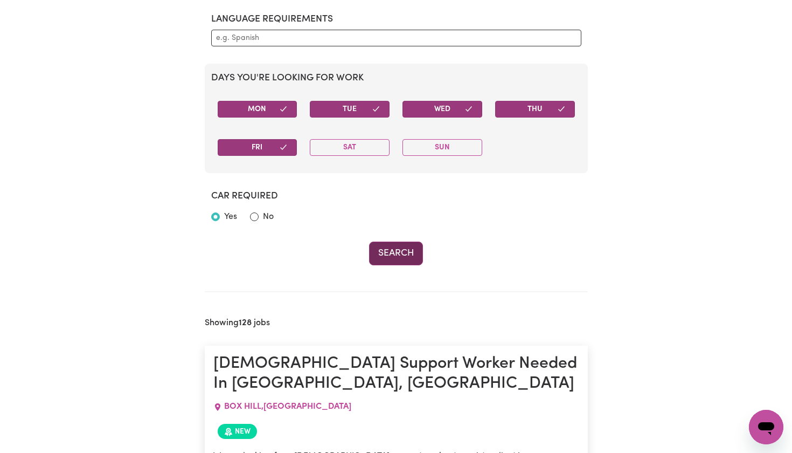 The image size is (792, 453). Describe the element at coordinates (237, 431) in the screenshot. I see `span: Job posted within the last 30 days` at that location.